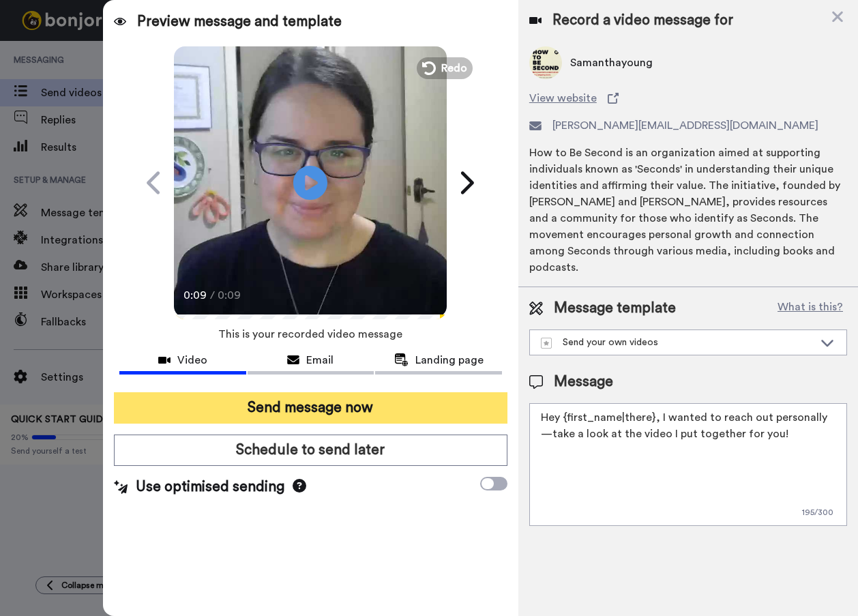  Describe the element at coordinates (615, 308) in the screenshot. I see `span: Message template` at that location.